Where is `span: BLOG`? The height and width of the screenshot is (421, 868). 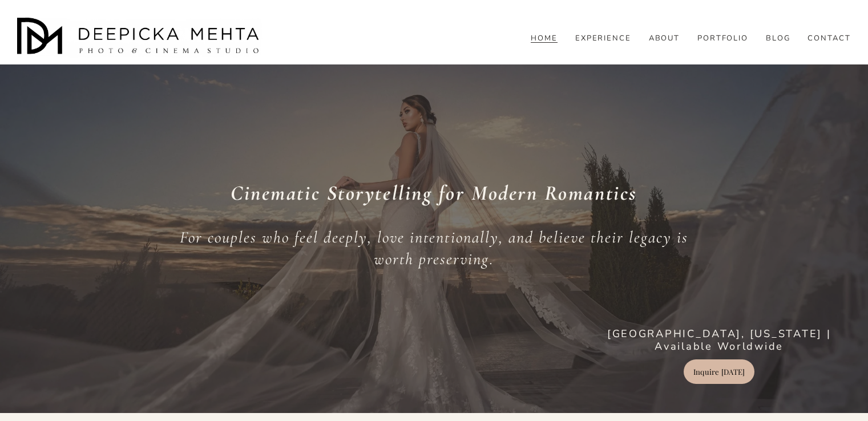
span: BLOG is located at coordinates (778, 39).